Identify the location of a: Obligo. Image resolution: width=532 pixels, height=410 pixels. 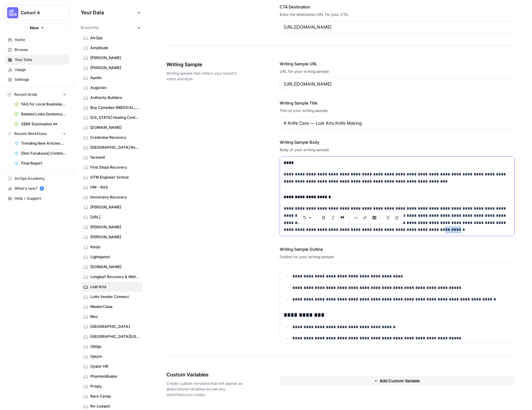
(112, 347).